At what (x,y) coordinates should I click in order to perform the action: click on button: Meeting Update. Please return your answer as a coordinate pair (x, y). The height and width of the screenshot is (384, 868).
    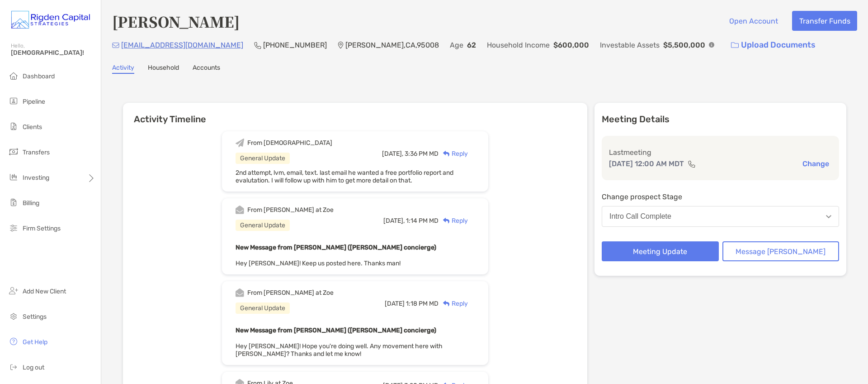
    Looking at the image, I should click on (660, 251).